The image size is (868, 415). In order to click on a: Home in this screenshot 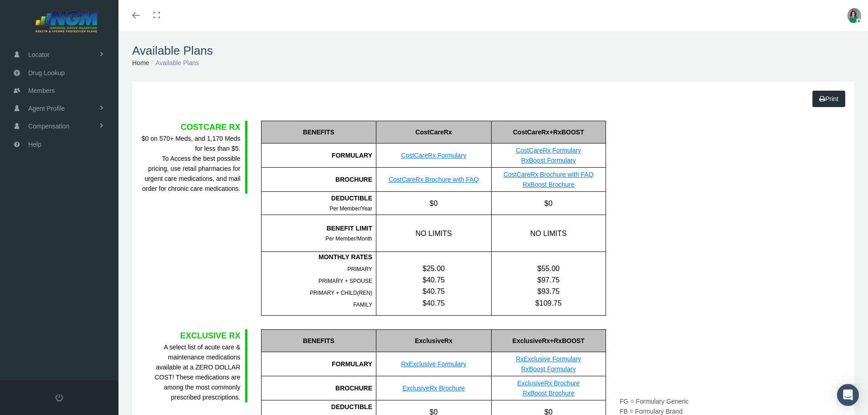, I will do `click(141, 63)`.